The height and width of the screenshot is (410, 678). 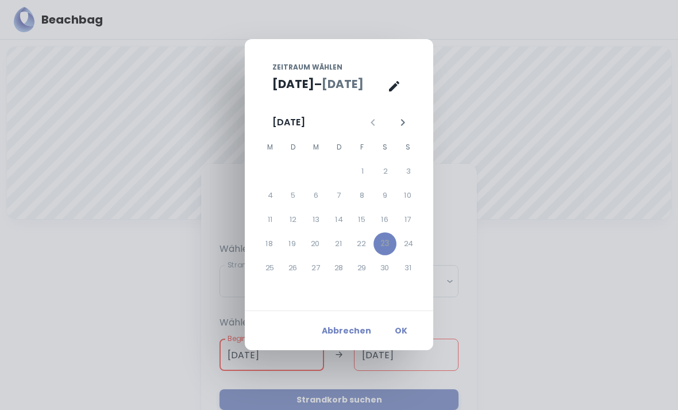 What do you see at coordinates (339, 147) in the screenshot?
I see `span: Donnerstag` at bounding box center [339, 147].